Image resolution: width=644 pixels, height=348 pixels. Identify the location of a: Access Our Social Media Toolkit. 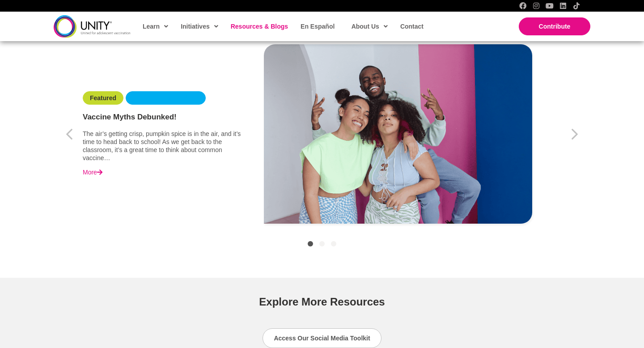
(321, 338).